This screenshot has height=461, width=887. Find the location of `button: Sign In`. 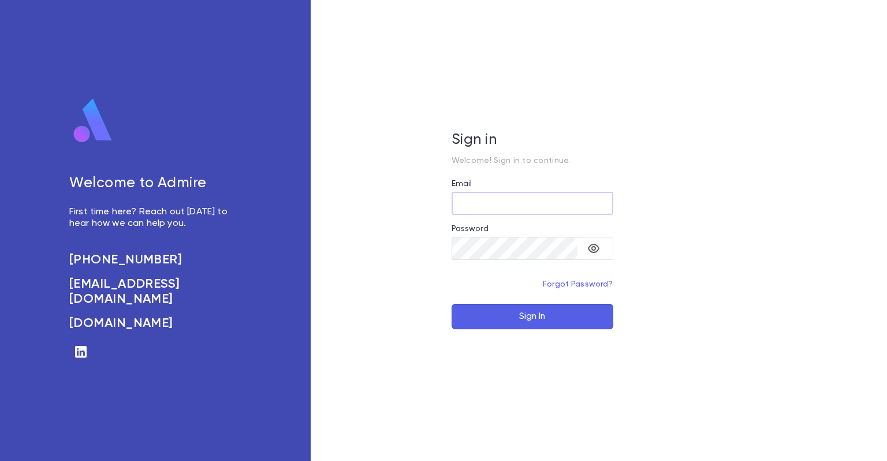

button: Sign In is located at coordinates (533, 317).